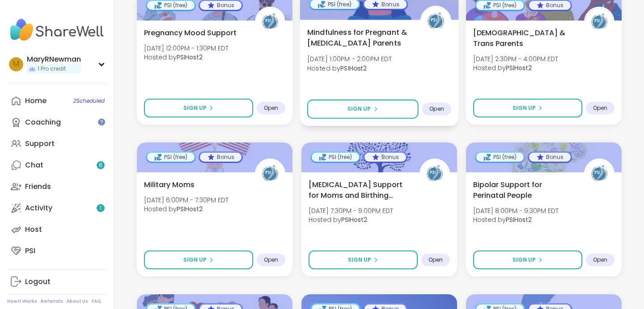  I want to click on span: Military Moms, so click(169, 185).